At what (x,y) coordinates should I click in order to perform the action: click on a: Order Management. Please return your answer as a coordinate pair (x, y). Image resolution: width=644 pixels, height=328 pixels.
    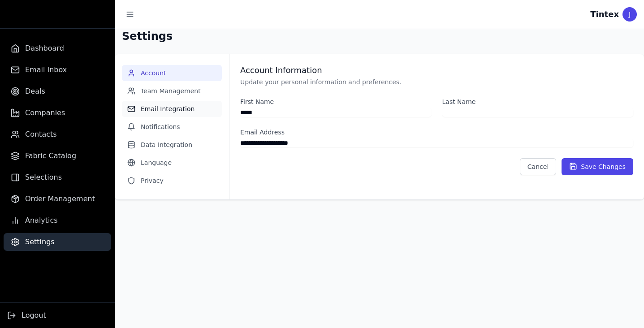
    Looking at the image, I should click on (58, 199).